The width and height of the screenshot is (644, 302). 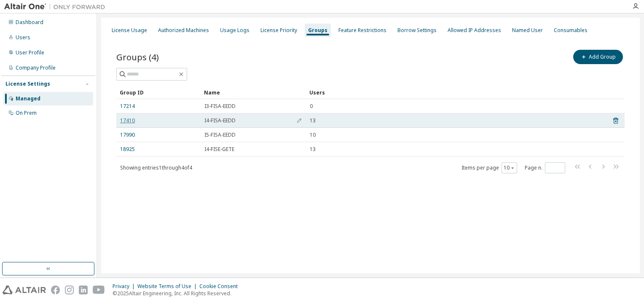 I want to click on div: Name, so click(x=253, y=92).